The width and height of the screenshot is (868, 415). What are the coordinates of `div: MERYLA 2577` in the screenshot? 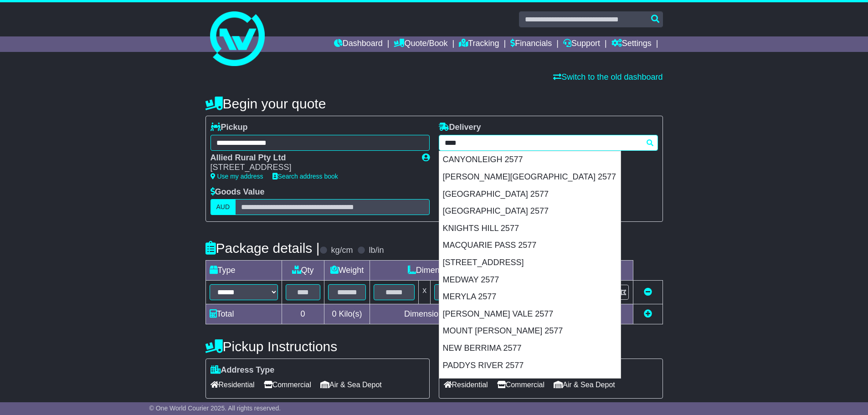 It's located at (530, 297).